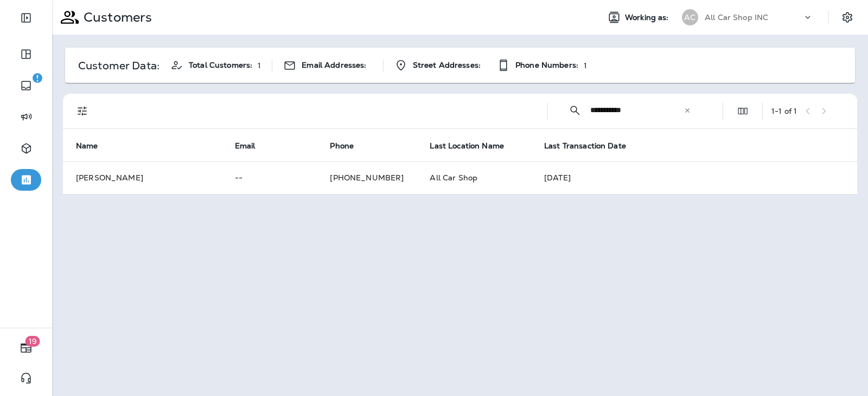 This screenshot has height=396, width=868. What do you see at coordinates (116, 17) in the screenshot?
I see `p: Customers` at bounding box center [116, 17].